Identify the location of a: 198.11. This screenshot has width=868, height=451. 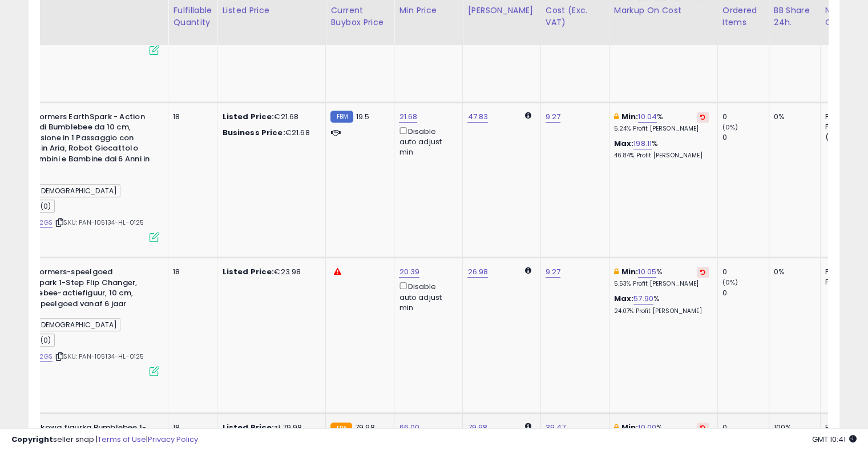
(642, 144).